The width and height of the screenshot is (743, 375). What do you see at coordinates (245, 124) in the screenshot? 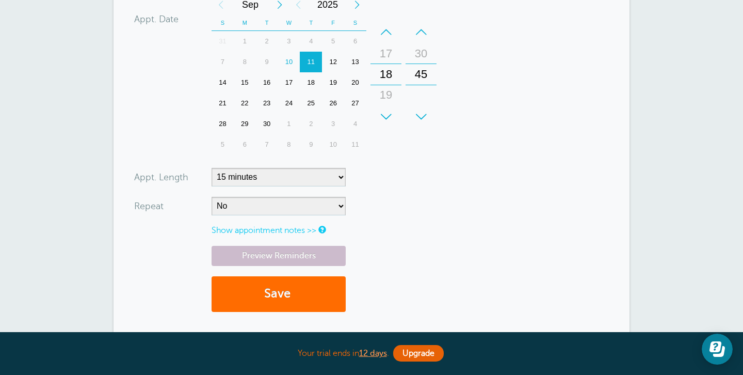
I see `div: Monday, September 29` at bounding box center [245, 124].